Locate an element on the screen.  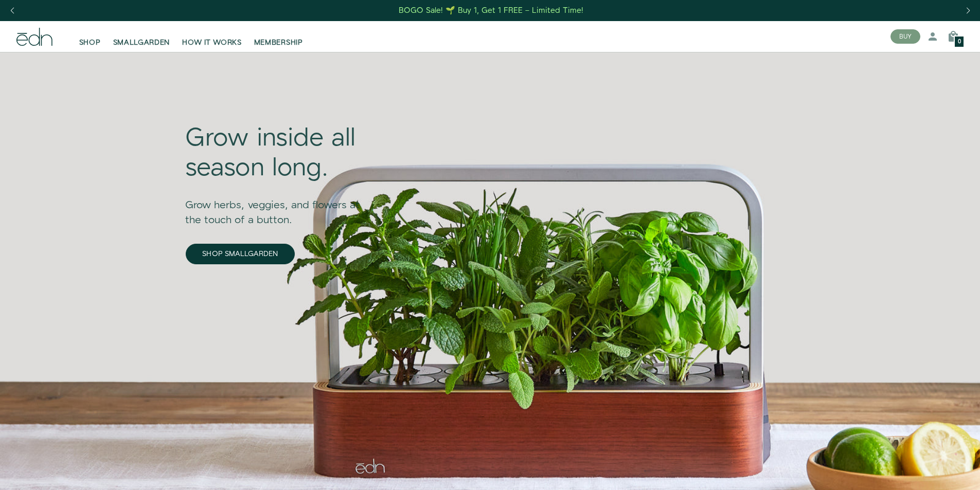
span: SHOP is located at coordinates (90, 43).